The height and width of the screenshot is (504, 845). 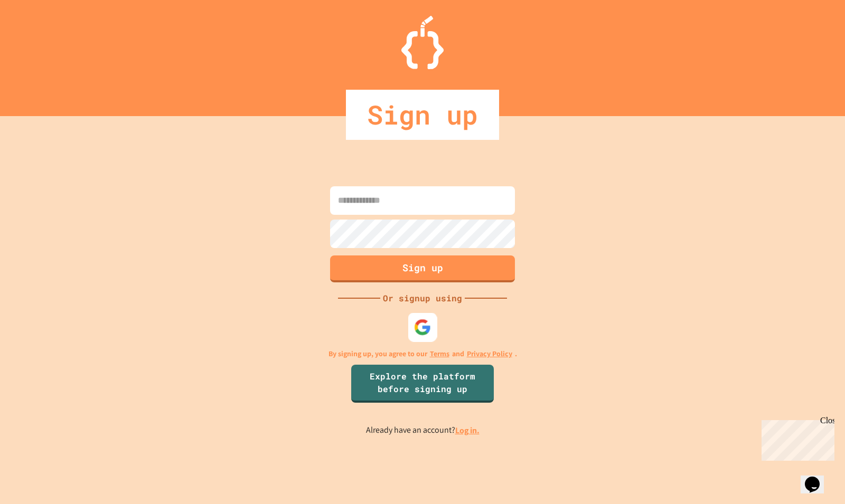 I want to click on div: Sign up, so click(x=422, y=114).